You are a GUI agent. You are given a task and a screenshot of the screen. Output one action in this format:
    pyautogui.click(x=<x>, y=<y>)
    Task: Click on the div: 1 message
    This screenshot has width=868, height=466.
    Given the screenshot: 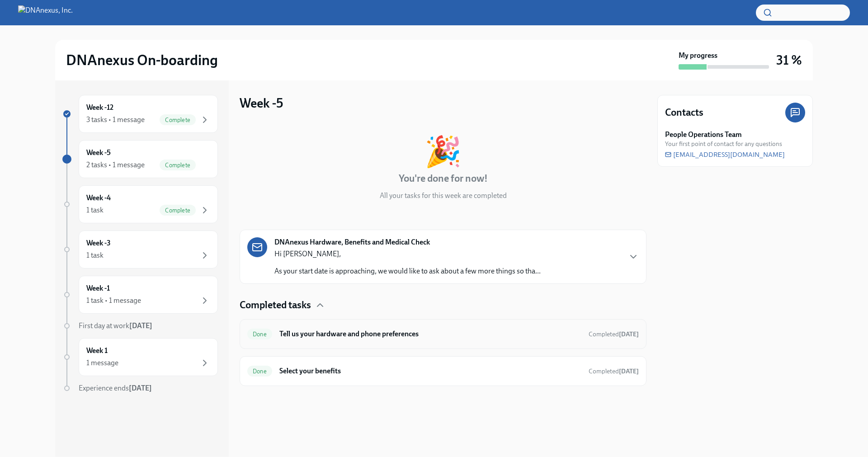 What is the action you would take?
    pyautogui.click(x=103, y=363)
    